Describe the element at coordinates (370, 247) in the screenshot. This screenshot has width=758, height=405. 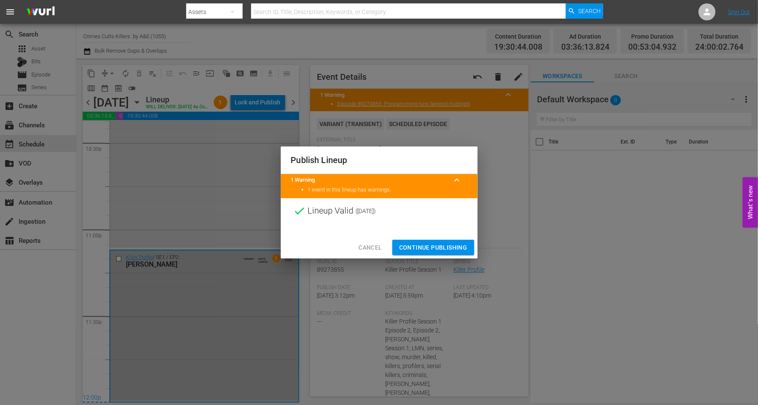
I see `button: Cancel` at that location.